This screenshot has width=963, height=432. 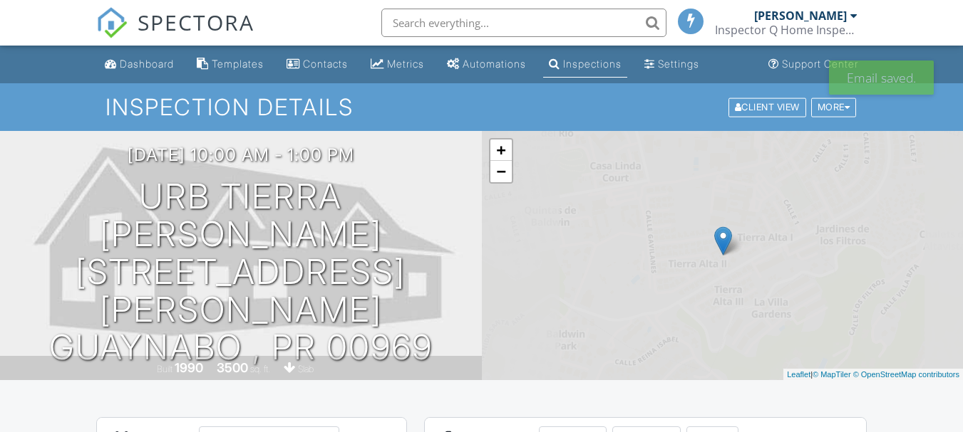 What do you see at coordinates (325, 63) in the screenshot?
I see `div: Contacts` at bounding box center [325, 63].